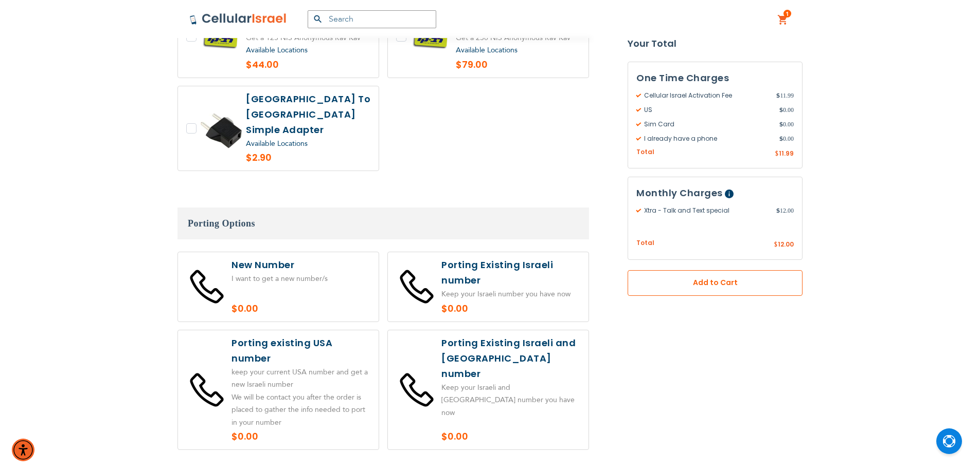 This screenshot has width=980, height=472. I want to click on h3: One Time Charges, so click(715, 78).